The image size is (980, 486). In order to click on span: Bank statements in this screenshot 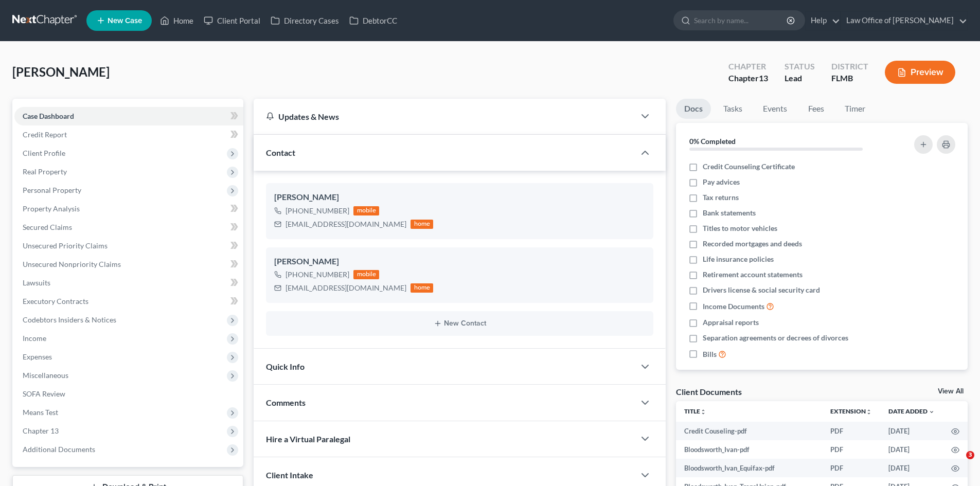, I will do `click(729, 212)`.